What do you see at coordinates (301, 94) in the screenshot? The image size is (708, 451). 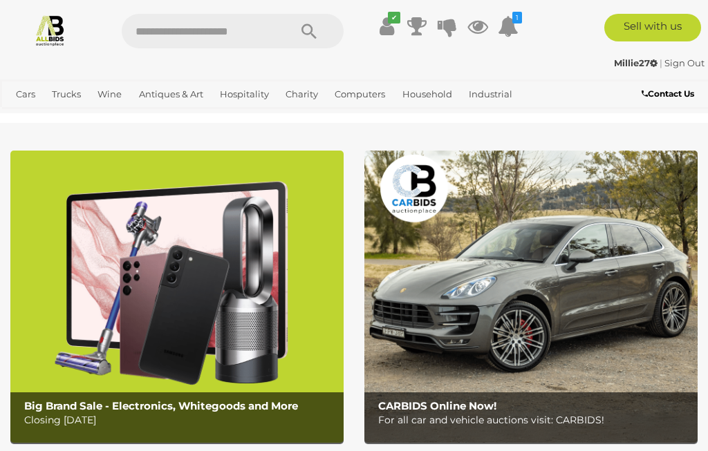 I see `a: Charity` at bounding box center [301, 94].